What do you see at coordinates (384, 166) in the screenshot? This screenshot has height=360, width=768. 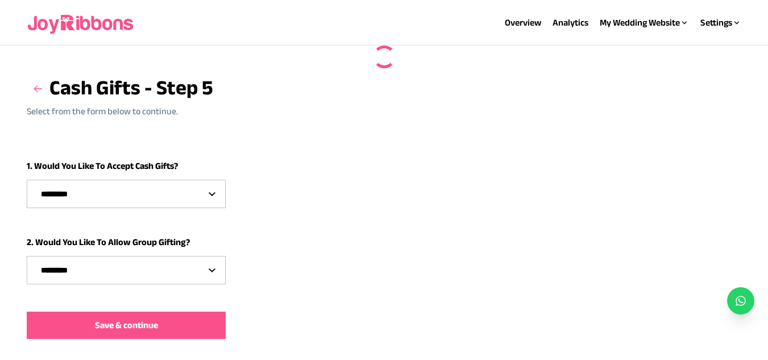 I see `h6: 1. Would You Like To Accept Cash Gifts?` at bounding box center [384, 166].